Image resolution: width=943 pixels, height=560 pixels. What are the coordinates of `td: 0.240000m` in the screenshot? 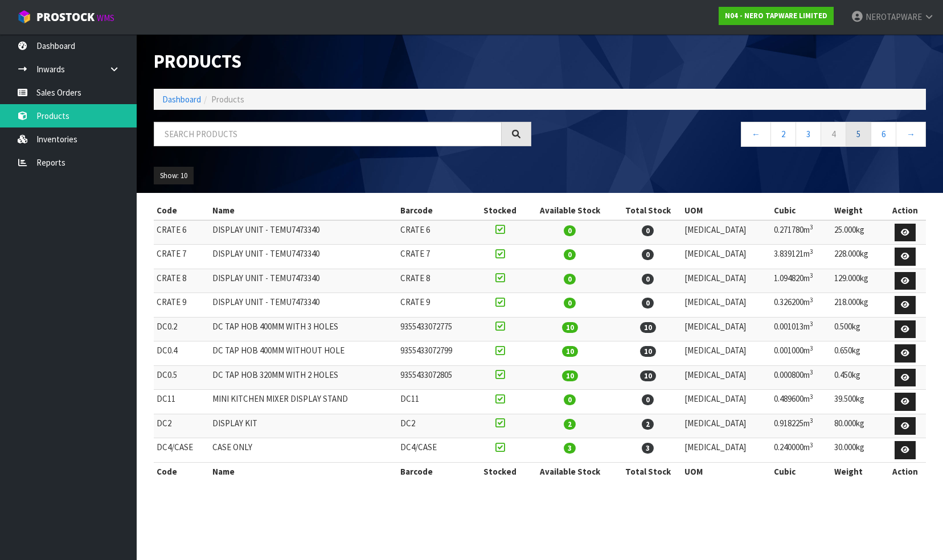 It's located at (801, 450).